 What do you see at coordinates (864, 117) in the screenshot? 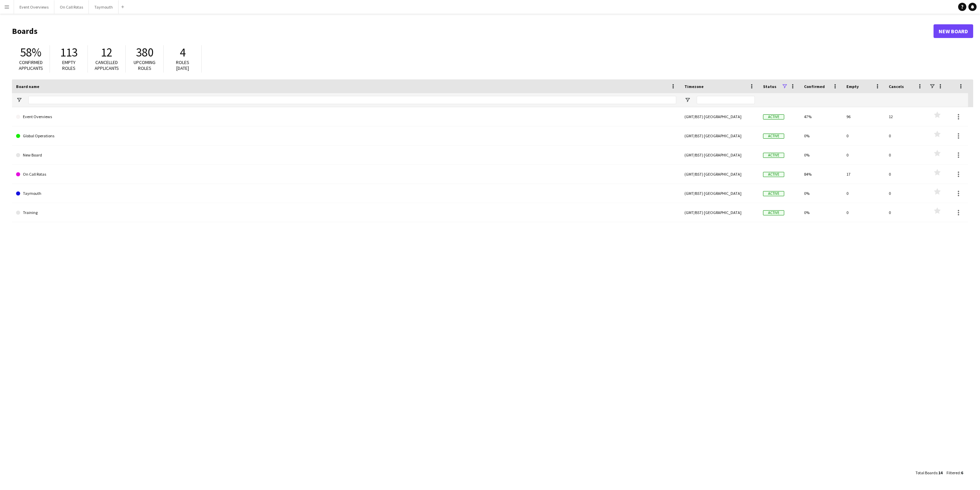
I see `div: 96` at bounding box center [864, 117].